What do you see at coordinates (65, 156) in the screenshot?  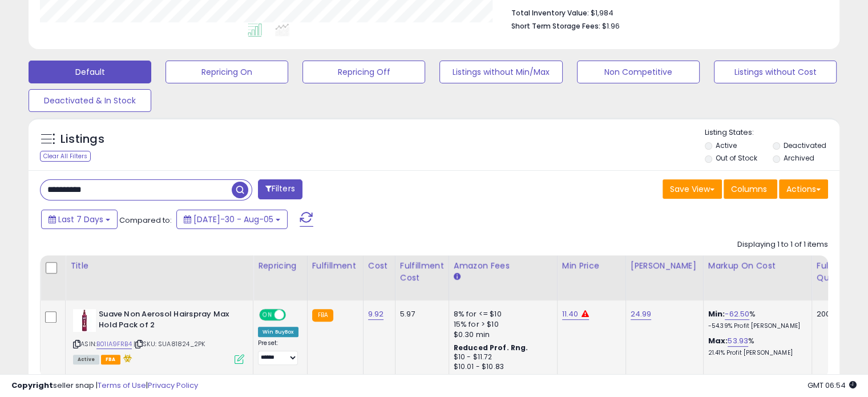 I see `div: Clear All Filters` at bounding box center [65, 156].